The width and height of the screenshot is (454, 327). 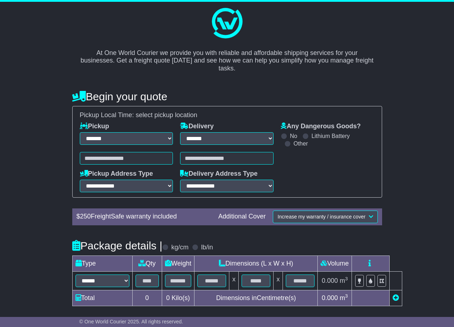 What do you see at coordinates (300, 143) in the screenshot?
I see `label: Other` at bounding box center [300, 143].